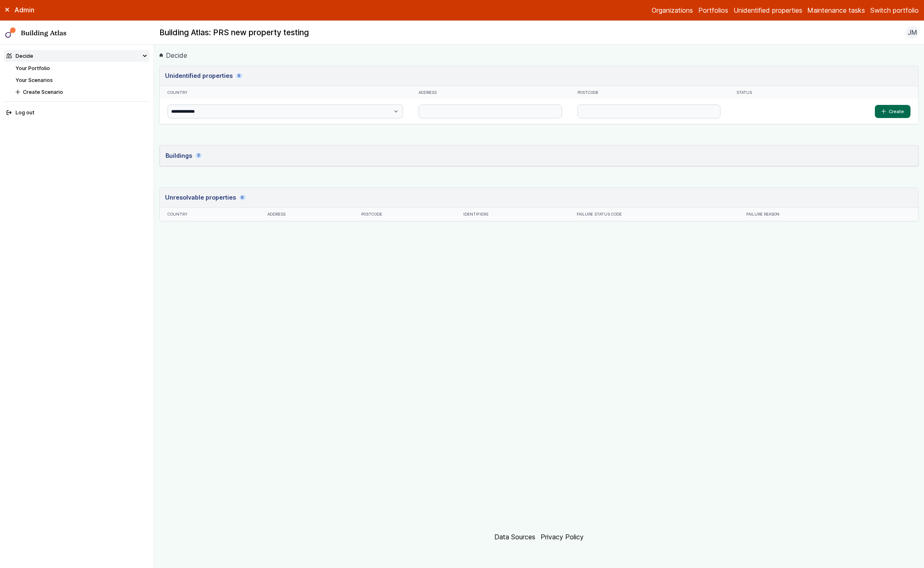 This screenshot has height=568, width=924. What do you see at coordinates (912, 32) in the screenshot?
I see `span: JM` at bounding box center [912, 32].